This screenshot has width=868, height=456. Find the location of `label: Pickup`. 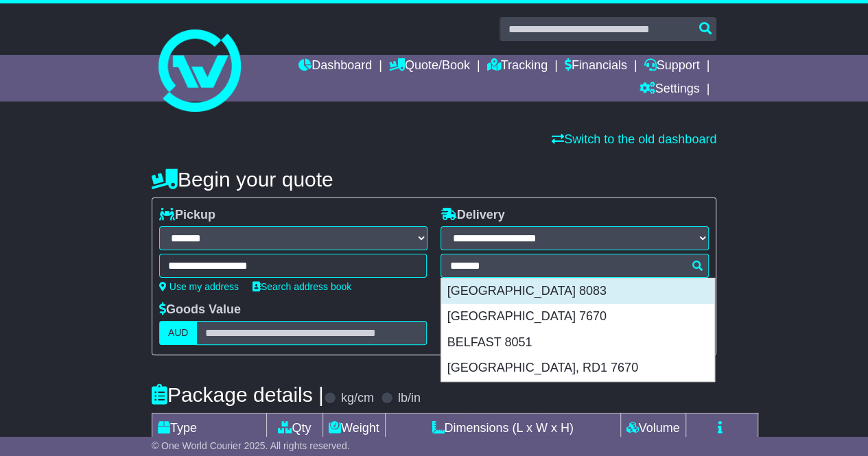

label: Pickup is located at coordinates (187, 216).